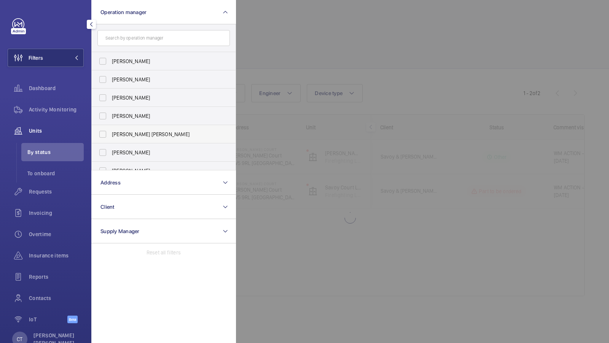  I want to click on span: Overtime, so click(56, 234).